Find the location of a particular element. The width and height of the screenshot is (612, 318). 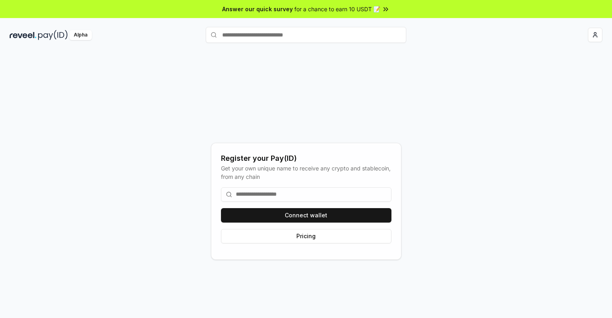

div: Get your own unique name to receive any crypto and stablecoin, from any chain is located at coordinates (306, 172).